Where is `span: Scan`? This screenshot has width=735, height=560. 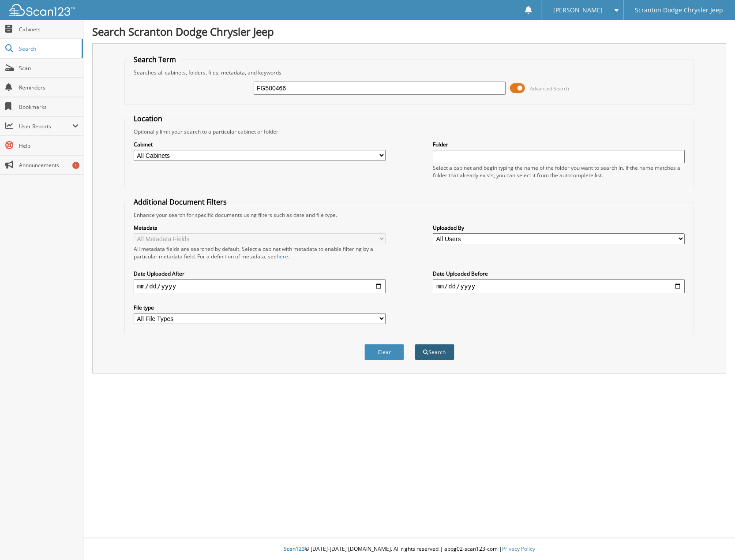 span: Scan is located at coordinates (48, 68).